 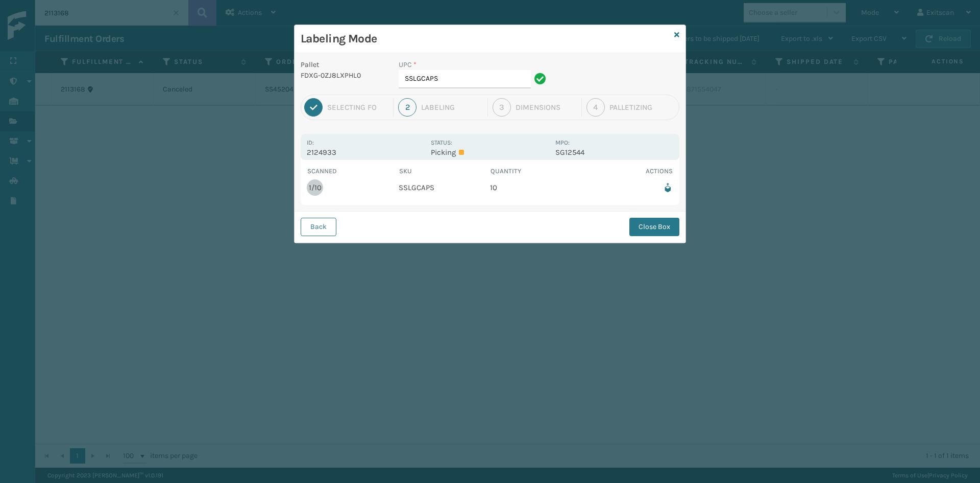 What do you see at coordinates (452, 107) in the screenshot?
I see `div: Labeling` at bounding box center [452, 107].